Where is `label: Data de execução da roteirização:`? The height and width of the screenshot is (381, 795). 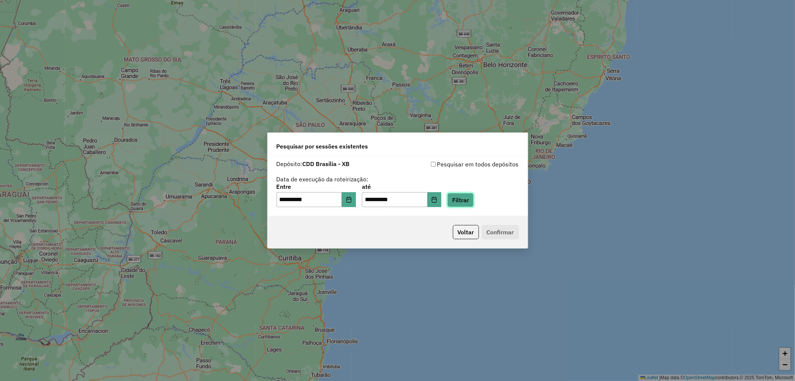
label: Data de execução da roteirização: is located at coordinates (322, 179).